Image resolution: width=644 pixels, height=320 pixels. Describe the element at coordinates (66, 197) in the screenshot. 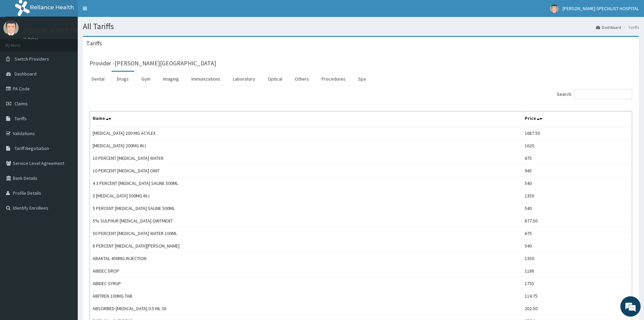

I see `textarea: Type your message and hit 'Enter'` at that location.